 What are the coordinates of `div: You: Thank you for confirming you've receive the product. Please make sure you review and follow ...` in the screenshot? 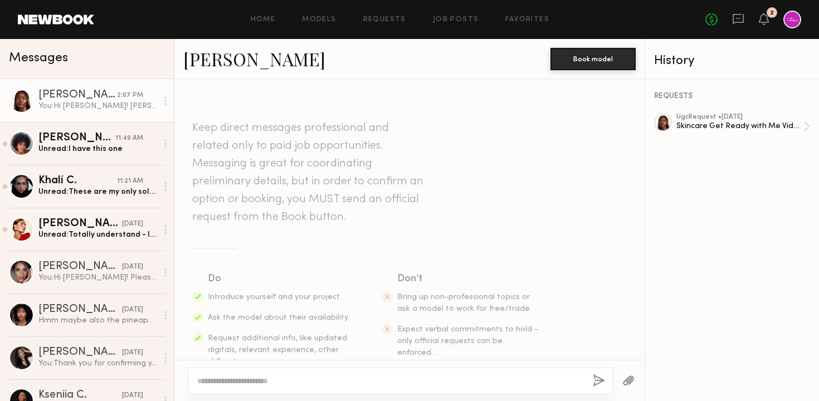 It's located at (97, 363).